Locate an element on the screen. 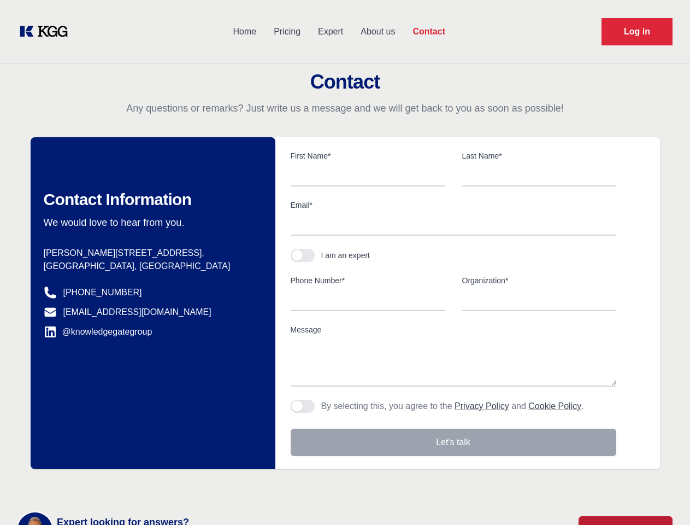 This screenshot has height=525, width=690. a: @knowledgegategroup is located at coordinates (98, 332).